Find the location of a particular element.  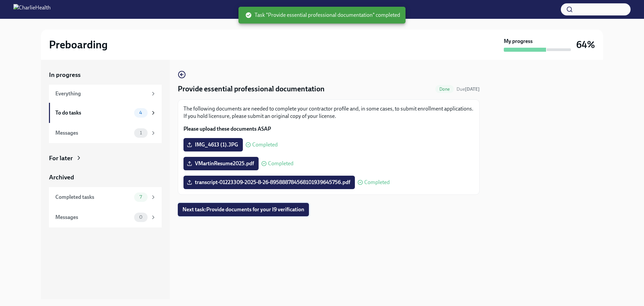

h2: Preboarding is located at coordinates (78, 45).